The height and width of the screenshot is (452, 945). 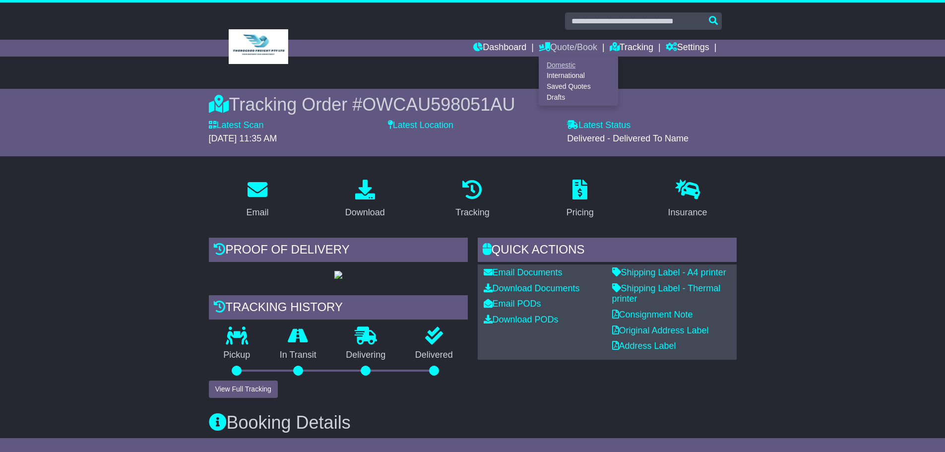 What do you see at coordinates (580, 199) in the screenshot?
I see `a: Pricing` at bounding box center [580, 199].